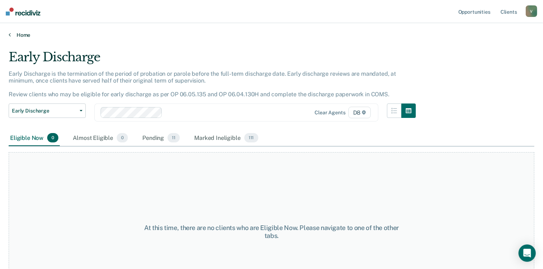  Describe the element at coordinates (212, 60) in the screenshot. I see `div: Early Discharge` at that location.